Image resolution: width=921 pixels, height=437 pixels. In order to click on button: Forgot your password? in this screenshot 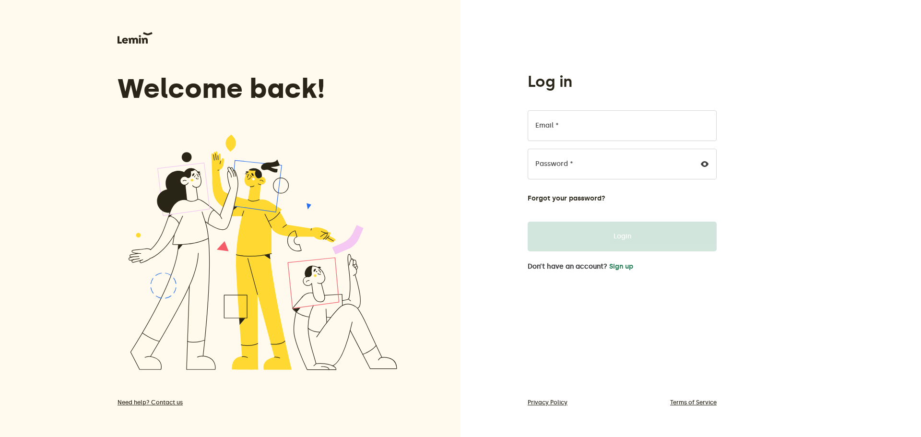, I will do `click(567, 199)`.